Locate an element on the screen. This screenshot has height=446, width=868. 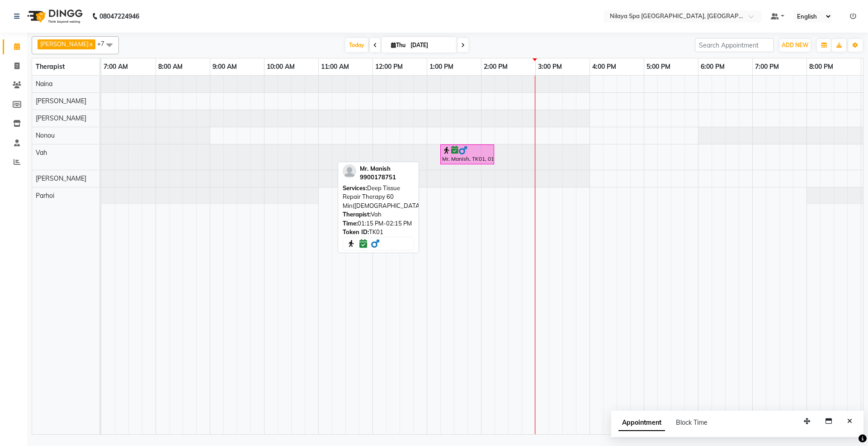
a: 5:00 PM is located at coordinates (658, 66).